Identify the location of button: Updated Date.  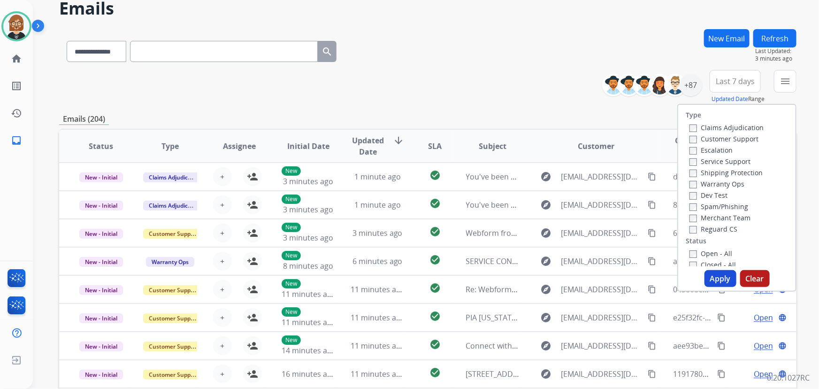
(730, 99).